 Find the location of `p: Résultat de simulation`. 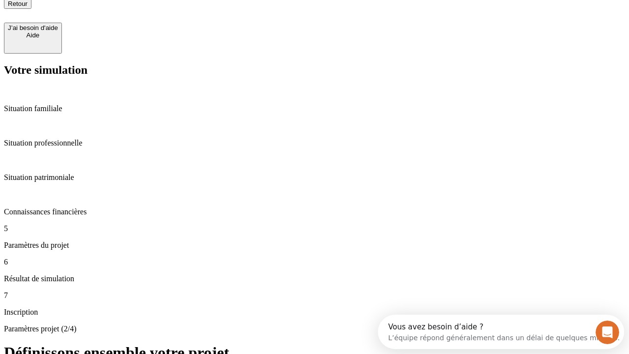

p: Résultat de simulation is located at coordinates (314, 279).